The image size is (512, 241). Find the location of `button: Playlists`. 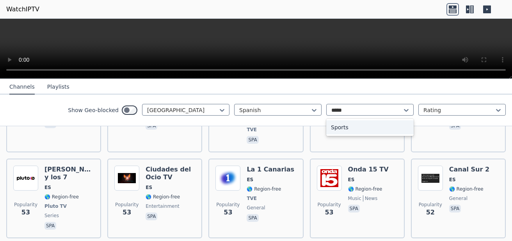

button: Playlists is located at coordinates (58, 87).